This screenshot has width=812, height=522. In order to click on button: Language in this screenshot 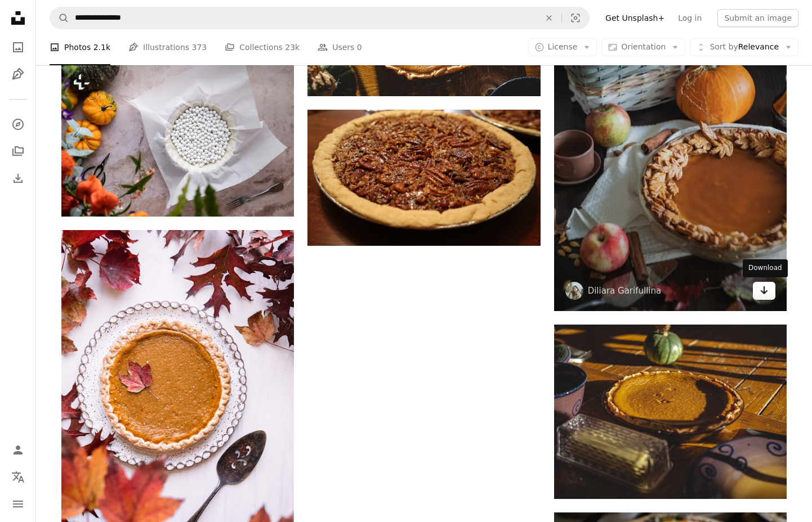, I will do `click(18, 477)`.